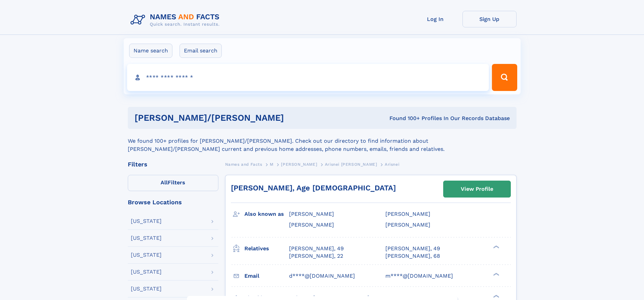 This screenshot has height=300, width=644. What do you see at coordinates (271, 164) in the screenshot?
I see `span: M` at bounding box center [271, 164].